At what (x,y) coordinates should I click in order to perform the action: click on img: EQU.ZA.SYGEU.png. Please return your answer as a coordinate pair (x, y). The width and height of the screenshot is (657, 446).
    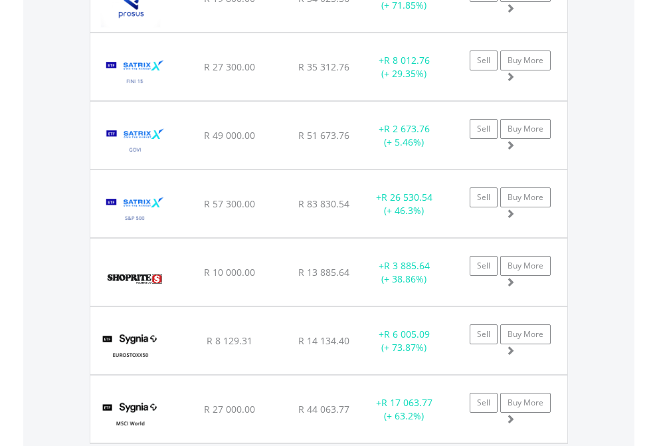
    Looking at the image, I should click on (130, 347).